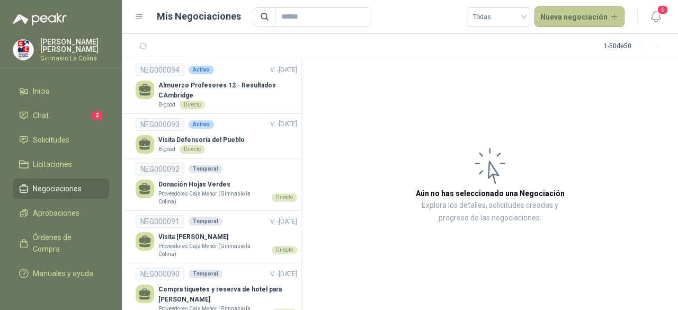 The width and height of the screenshot is (678, 310). I want to click on span: Licitaciones, so click(52, 164).